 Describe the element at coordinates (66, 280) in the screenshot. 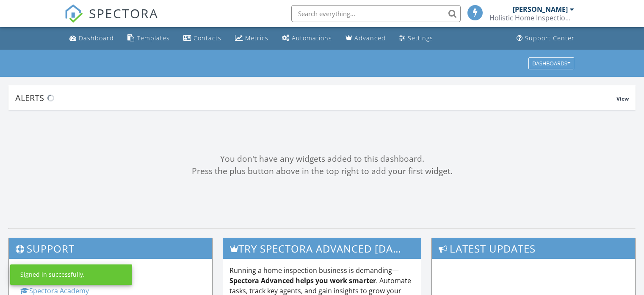

I see `a: Spectora YouTube Channel` at that location.